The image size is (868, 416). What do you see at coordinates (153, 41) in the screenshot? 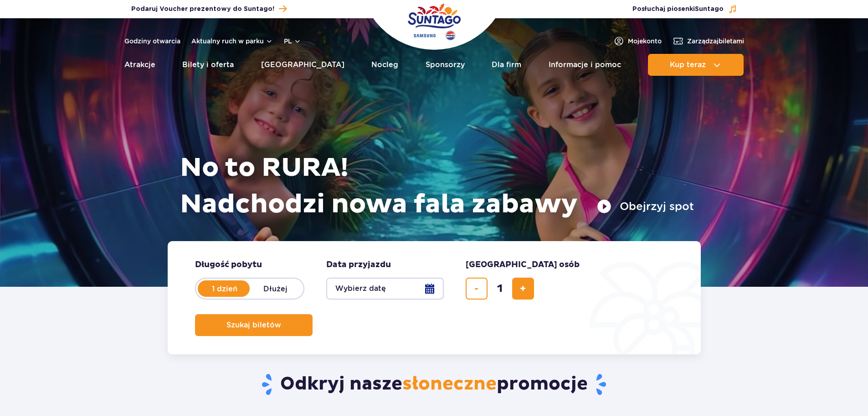
I see `a: Godziny otwarcia` at bounding box center [153, 41].